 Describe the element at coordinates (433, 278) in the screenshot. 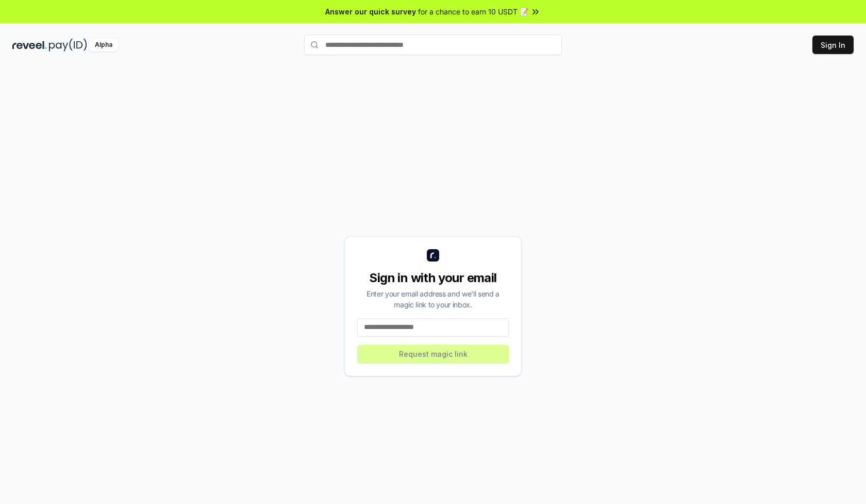

I see `div: Sign in with your email` at that location.